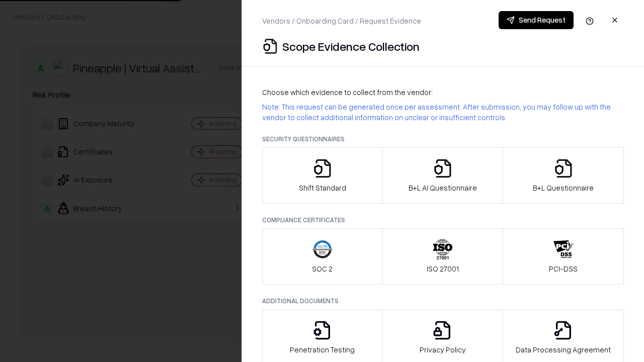 Image resolution: width=644 pixels, height=362 pixels. Describe the element at coordinates (536, 20) in the screenshot. I see `button: Send Request` at that location.